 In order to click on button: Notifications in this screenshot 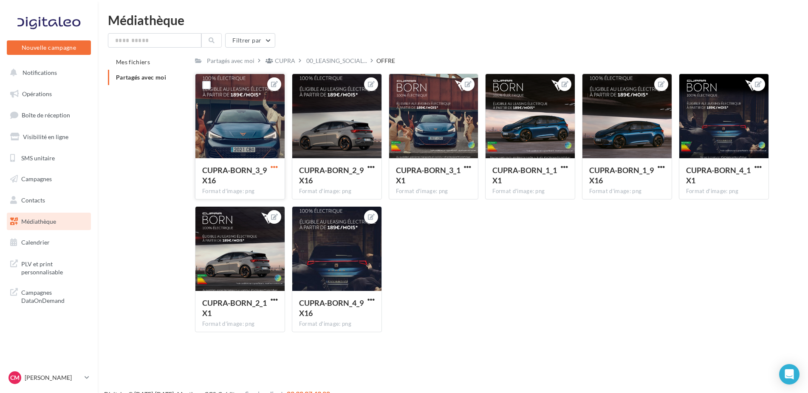, I will do `click(47, 73)`.